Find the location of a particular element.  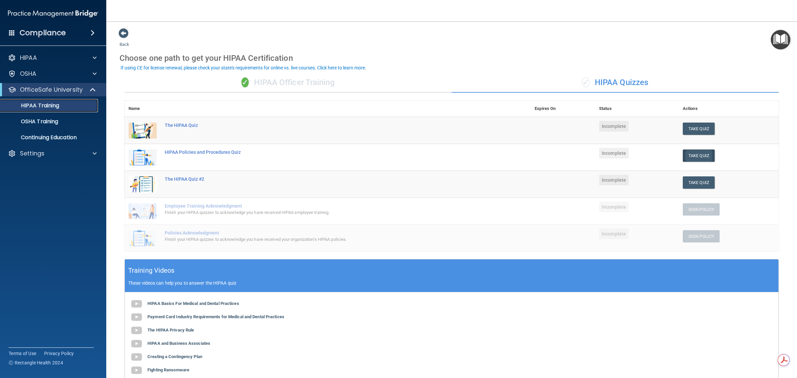

b: Creating a Contingency Plan is located at coordinates (175, 356).